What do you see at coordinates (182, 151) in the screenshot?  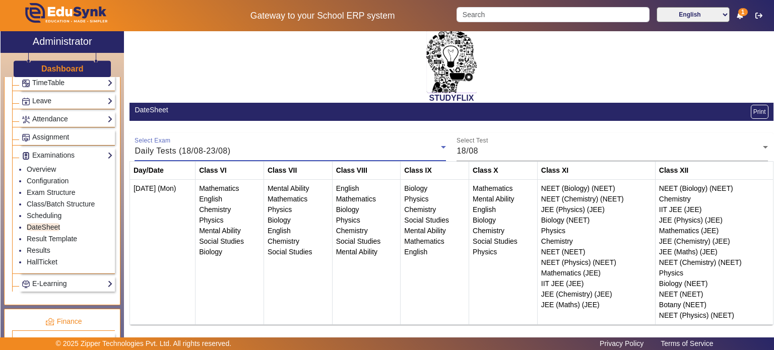 I see `span: Daily Tests (18/08-23/08)` at bounding box center [182, 151].